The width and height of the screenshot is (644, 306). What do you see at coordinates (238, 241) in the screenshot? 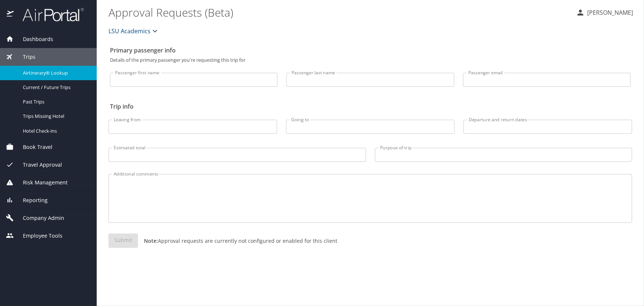
I see `p: Approval requests are currently not configured or enabled for this client` at bounding box center [238, 241].